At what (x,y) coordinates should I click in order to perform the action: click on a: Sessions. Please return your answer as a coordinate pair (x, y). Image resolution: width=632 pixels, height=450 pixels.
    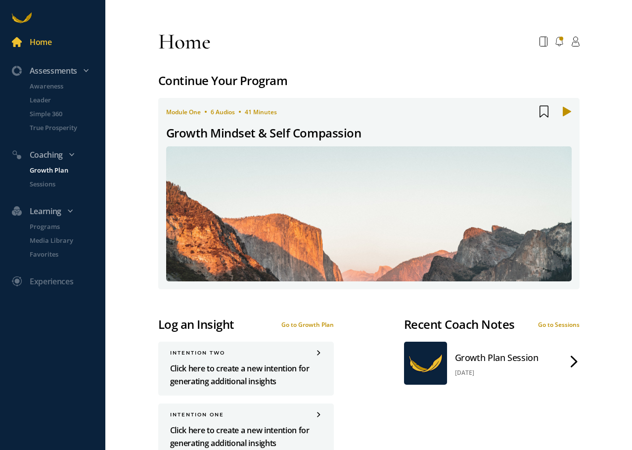
    Looking at the image, I should click on (61, 184).